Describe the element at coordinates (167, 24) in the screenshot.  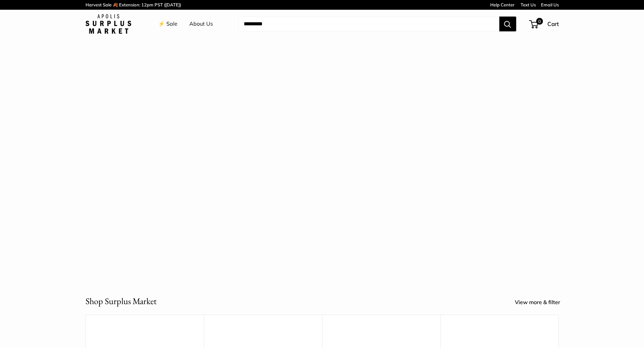
I see `a: ⚡️ Sale` at that location.